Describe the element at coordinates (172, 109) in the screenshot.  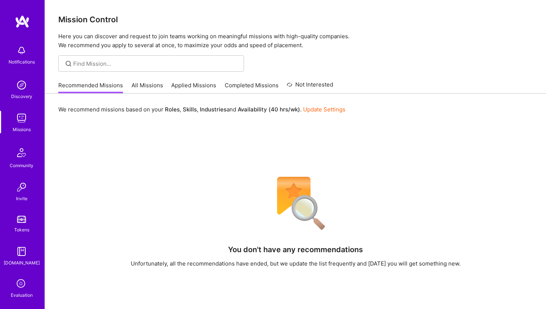
I see `b: Roles` at that location.